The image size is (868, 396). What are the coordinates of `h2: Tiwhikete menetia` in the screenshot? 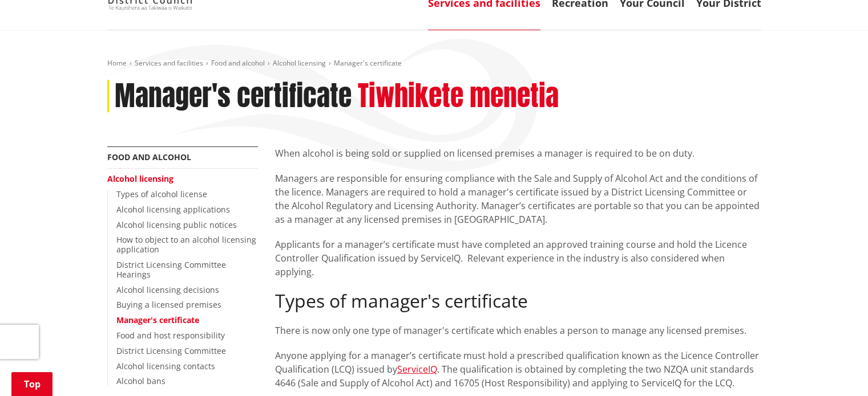 It's located at (459, 96).